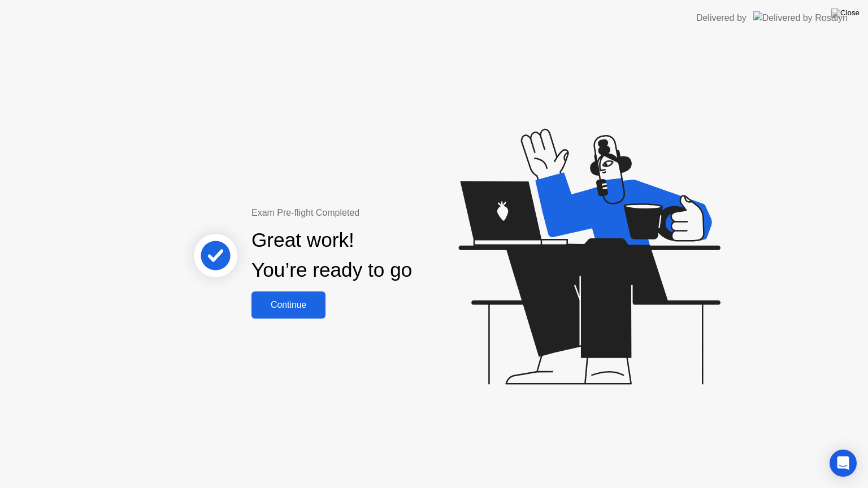 The height and width of the screenshot is (488, 868). Describe the element at coordinates (843, 463) in the screenshot. I see `div: Open Intercom Messenger` at that location.